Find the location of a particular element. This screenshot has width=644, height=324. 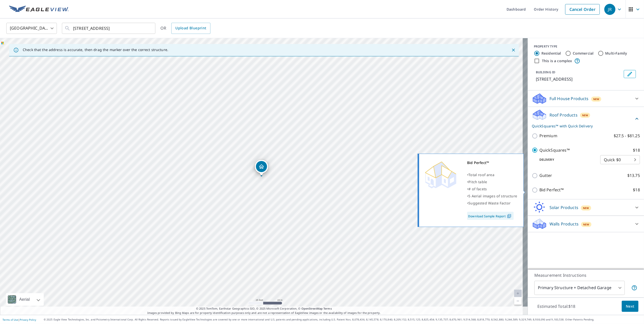

a: Privacy Policy is located at coordinates (28, 319).